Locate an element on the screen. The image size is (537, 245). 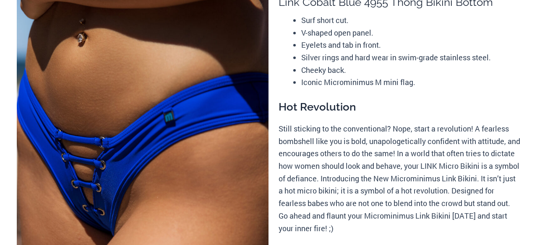
li: Surf short cut. is located at coordinates (410, 21).